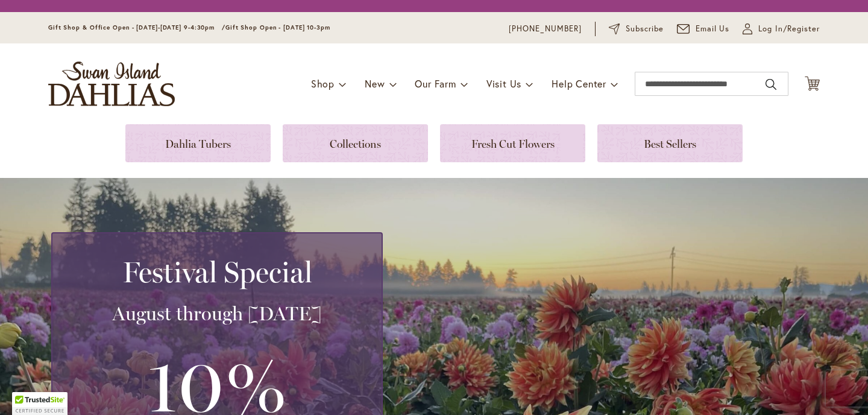  What do you see at coordinates (504, 83) in the screenshot?
I see `span: Visit Us` at bounding box center [504, 83].